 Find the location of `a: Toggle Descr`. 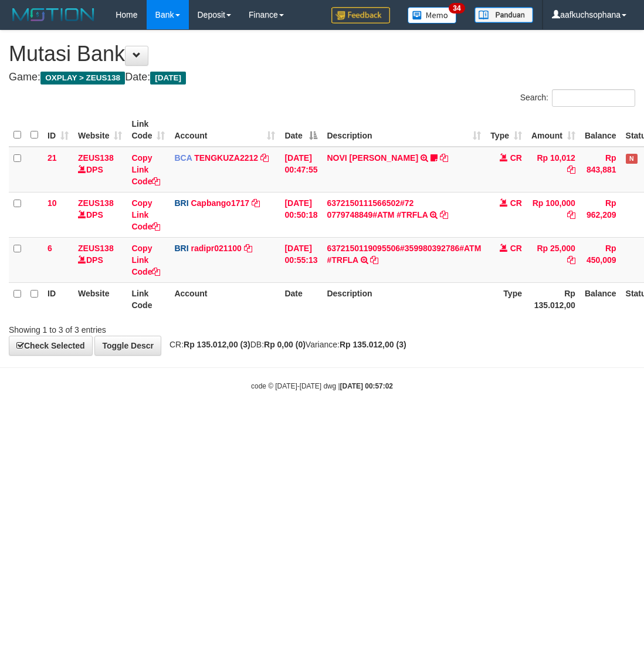

a: Toggle Descr is located at coordinates (128, 345).